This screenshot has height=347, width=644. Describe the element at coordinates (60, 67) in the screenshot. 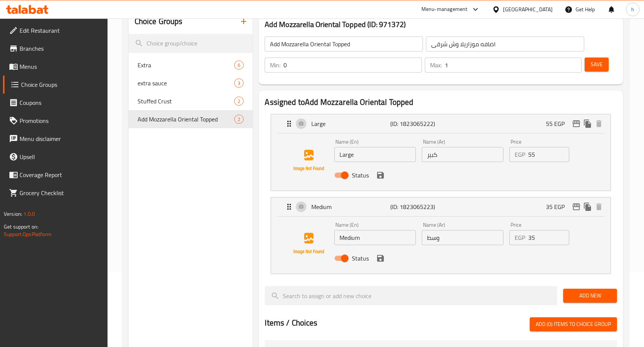

I see `span: Menus` at that location.